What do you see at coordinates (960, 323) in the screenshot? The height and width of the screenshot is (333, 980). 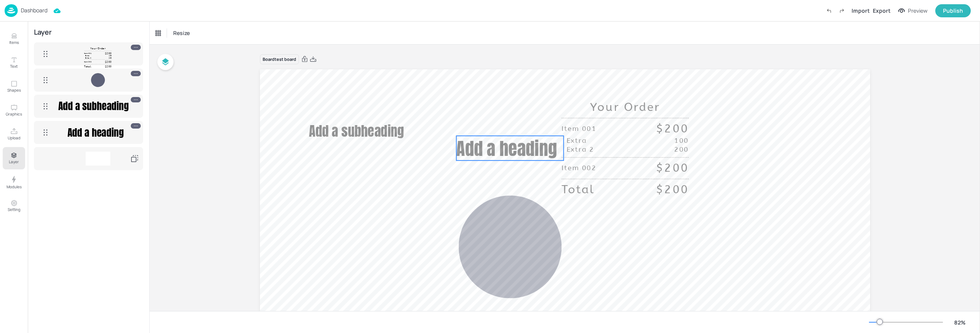 I see `div: 82 %` at bounding box center [960, 323].